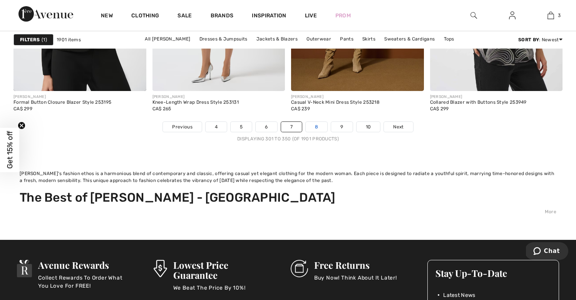 The image size is (576, 300). I want to click on a: Sweaters & Cardigans, so click(409, 39).